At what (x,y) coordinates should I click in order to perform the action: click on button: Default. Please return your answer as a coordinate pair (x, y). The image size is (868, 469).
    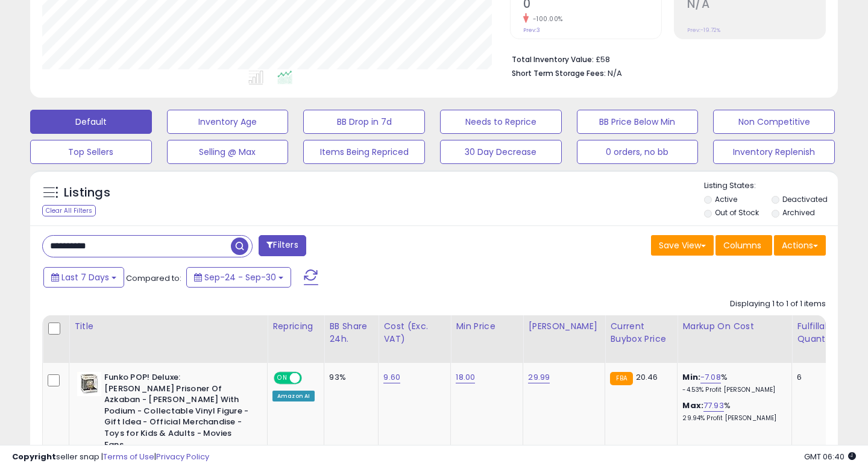
    Looking at the image, I should click on (91, 122).